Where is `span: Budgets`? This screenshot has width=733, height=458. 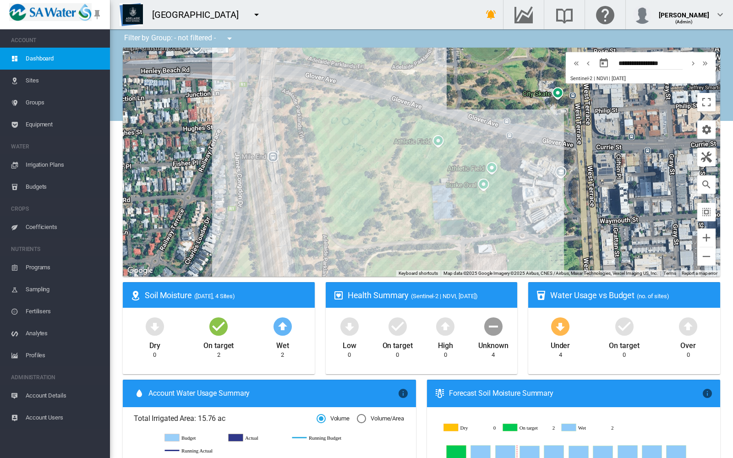
span: Budgets is located at coordinates (64, 187).